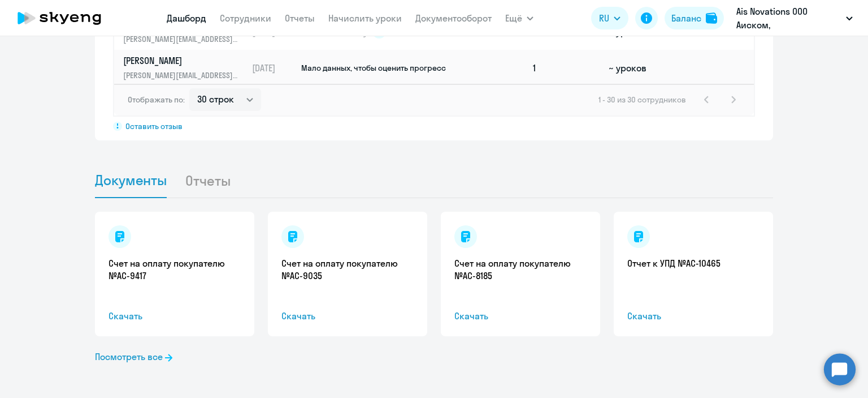  Describe the element at coordinates (366, 18) in the screenshot. I see `a: Начислить уроки` at that location.